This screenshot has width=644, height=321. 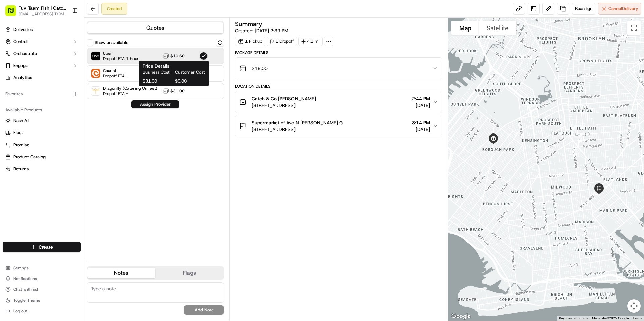 What do you see at coordinates (42, 268) in the screenshot?
I see `button: Settings` at bounding box center [42, 268].